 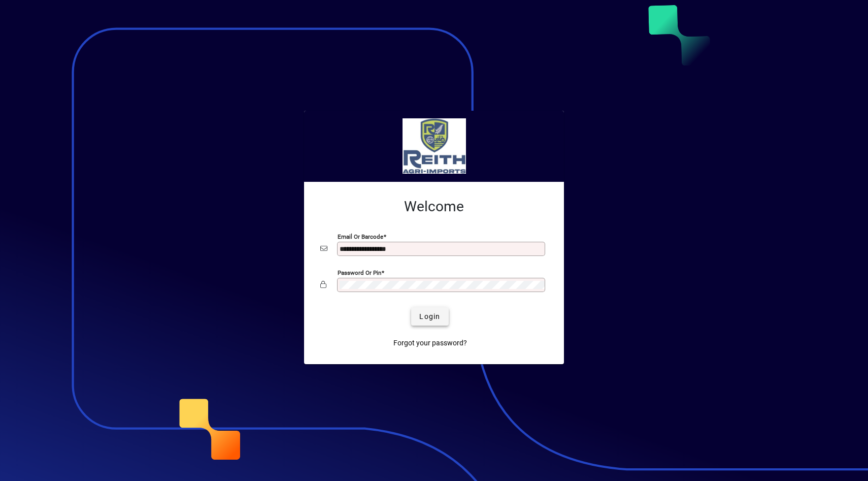 What do you see at coordinates (434, 207) in the screenshot?
I see `h2: Welcome` at bounding box center [434, 207].